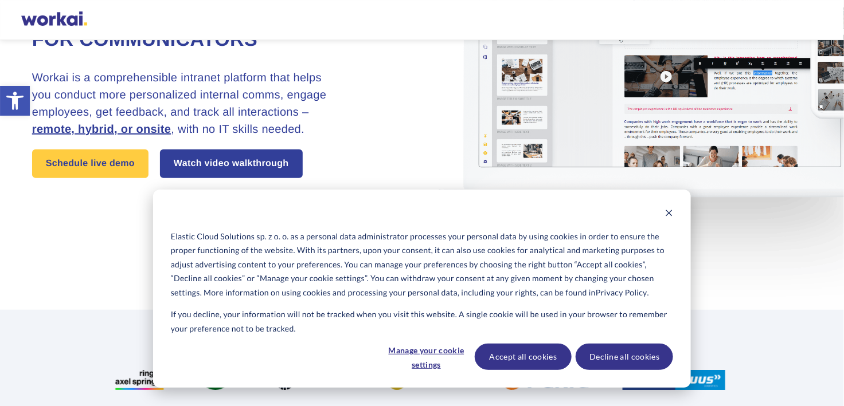  What do you see at coordinates (101, 130) in the screenshot?
I see `u: remote, hybrid, or onsite` at bounding box center [101, 130].